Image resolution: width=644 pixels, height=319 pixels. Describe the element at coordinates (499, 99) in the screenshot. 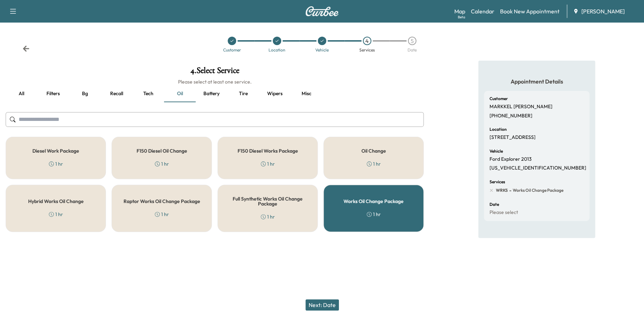

I see `h6: Customer` at that location.